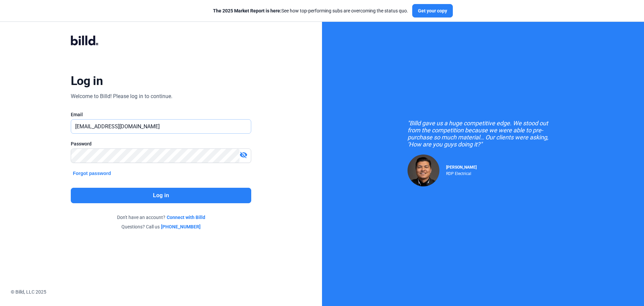  I want to click on div: "Billd gave us a huge competitive edge. We stood out from the competition because we were able to..., so click(483, 133).